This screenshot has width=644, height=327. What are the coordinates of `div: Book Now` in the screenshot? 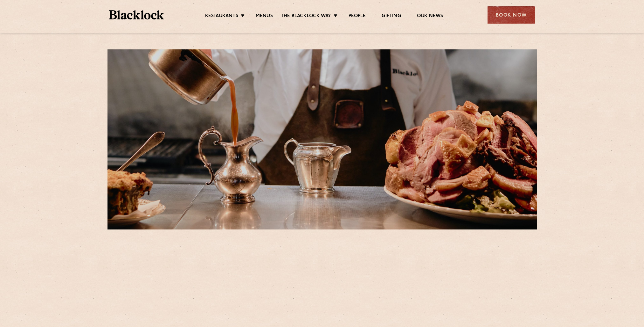 It's located at (512, 14).